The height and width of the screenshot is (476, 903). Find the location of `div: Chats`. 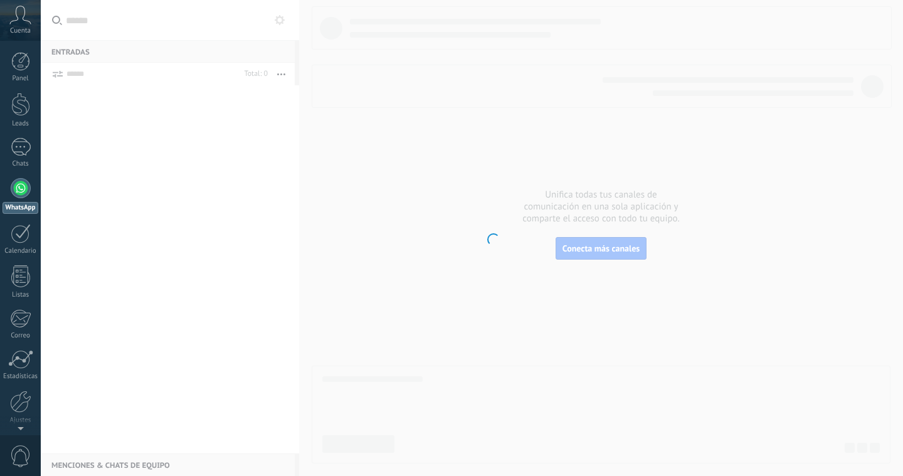

div: Chats is located at coordinates (21, 164).